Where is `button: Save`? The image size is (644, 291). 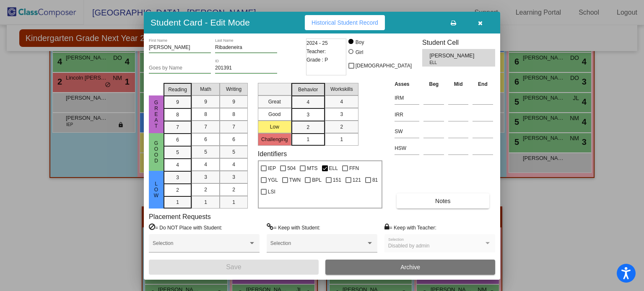 button: Save is located at coordinates (234, 267).